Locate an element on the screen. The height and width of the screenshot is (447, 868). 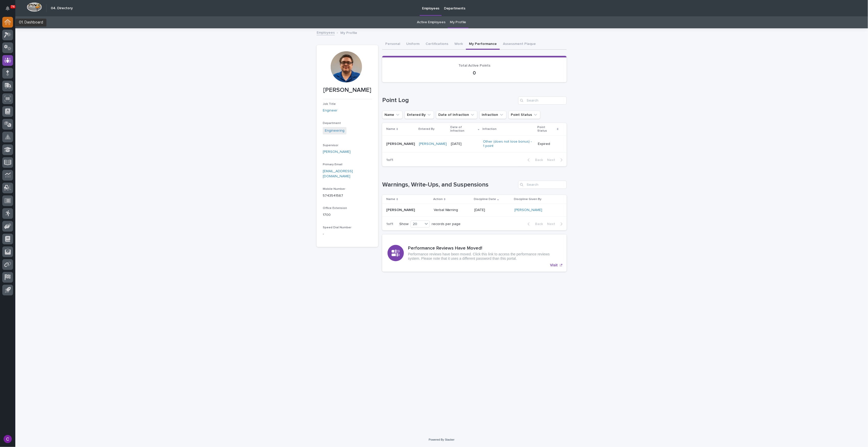
img: Workspace Logo is located at coordinates (35, 7).